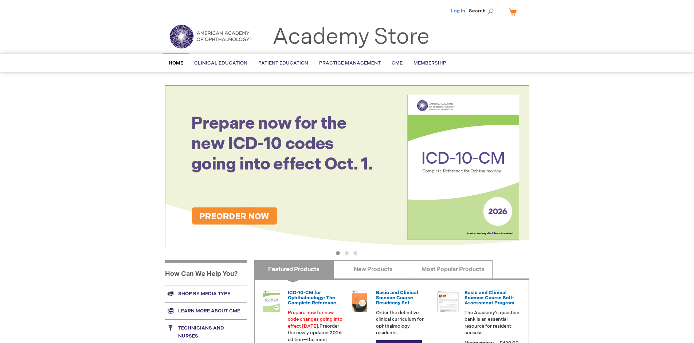  Describe the element at coordinates (294, 269) in the screenshot. I see `a: Featured Products` at that location.